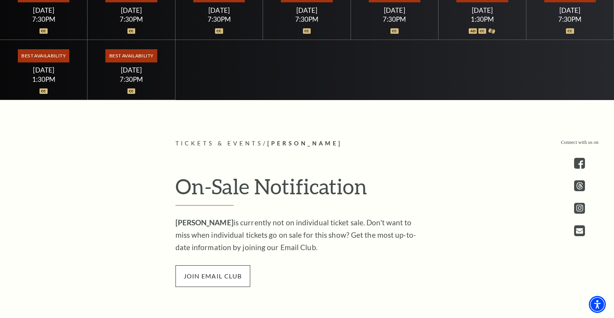  I want to click on span: Tickets & Events, so click(219, 143).